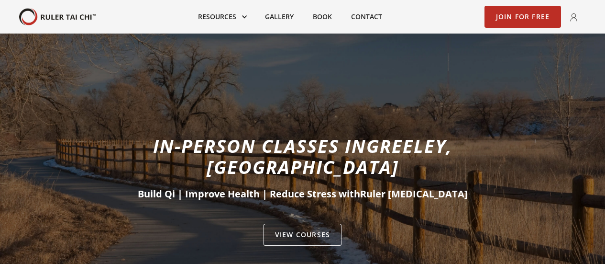  I want to click on h2: Build Qi | Improve Health | Reduce Stress with, so click(303, 194).